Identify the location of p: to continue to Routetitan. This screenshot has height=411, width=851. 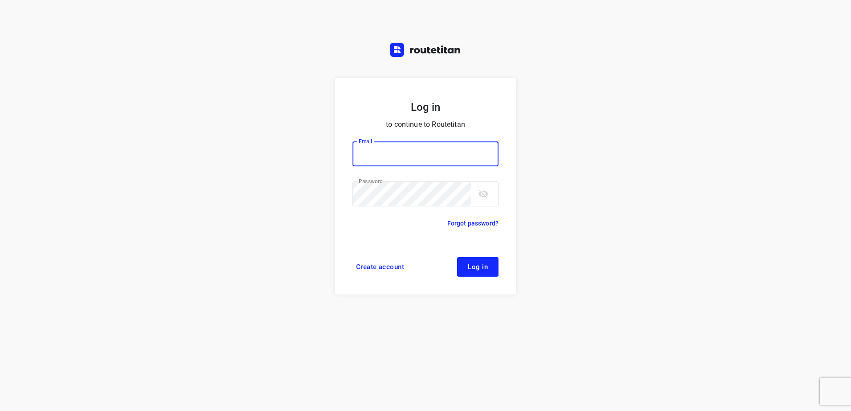
(426, 125).